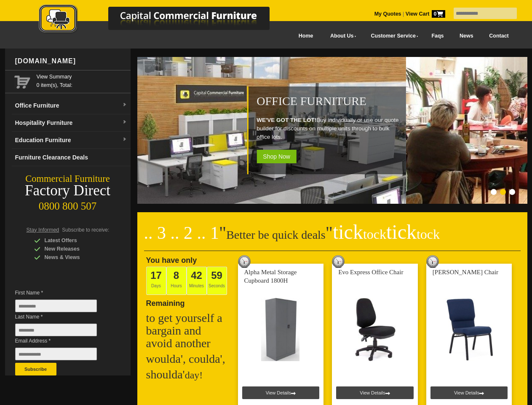 The height and width of the screenshot is (405, 532). Describe the element at coordinates (156, 280) in the screenshot. I see `span: Days` at that location.